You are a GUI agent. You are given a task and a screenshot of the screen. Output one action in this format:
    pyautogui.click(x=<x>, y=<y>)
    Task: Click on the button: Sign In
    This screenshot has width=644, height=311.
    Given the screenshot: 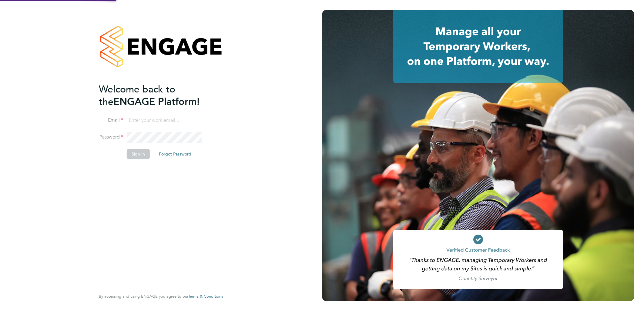 What is the action you would take?
    pyautogui.click(x=138, y=154)
    